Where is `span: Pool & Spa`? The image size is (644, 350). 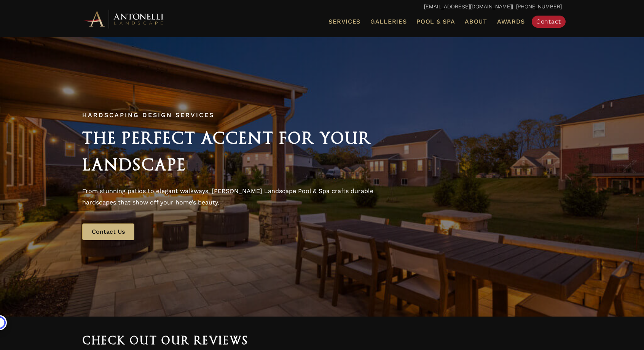 span: Pool & Spa is located at coordinates (436, 22).